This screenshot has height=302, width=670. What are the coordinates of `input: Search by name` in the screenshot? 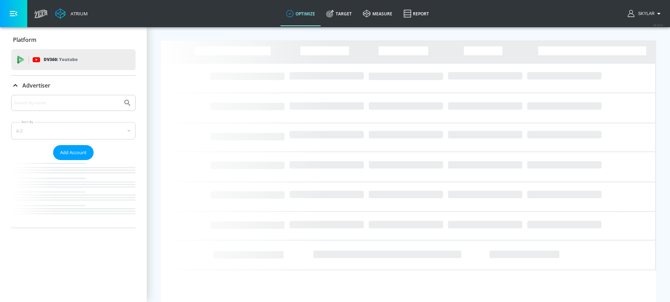 It's located at (67, 103).